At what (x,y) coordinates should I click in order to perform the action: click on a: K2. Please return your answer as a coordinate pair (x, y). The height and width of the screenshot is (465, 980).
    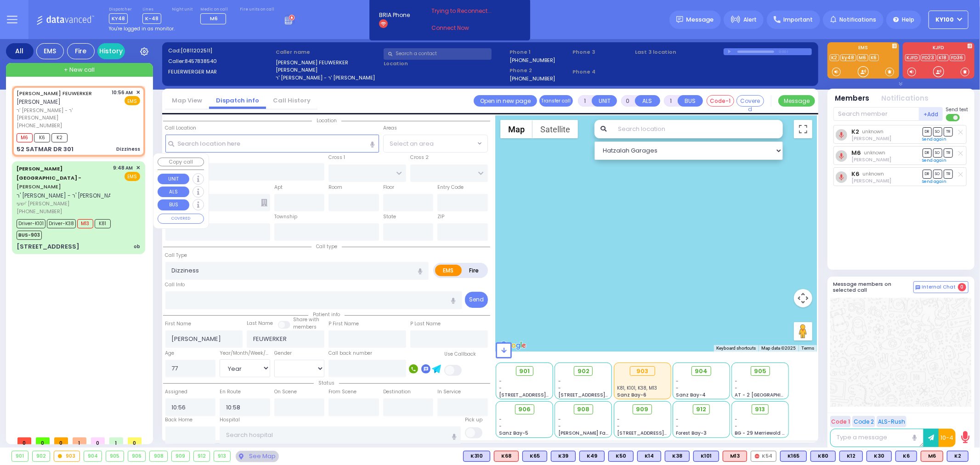
    Looking at the image, I should click on (855, 131).